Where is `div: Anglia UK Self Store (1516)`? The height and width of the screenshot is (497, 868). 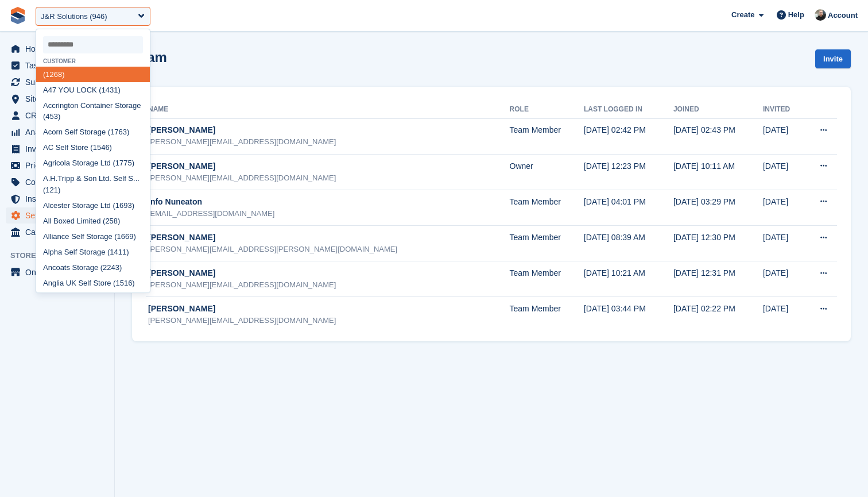
div: Anglia UK Self Store (1516) is located at coordinates (93, 283).